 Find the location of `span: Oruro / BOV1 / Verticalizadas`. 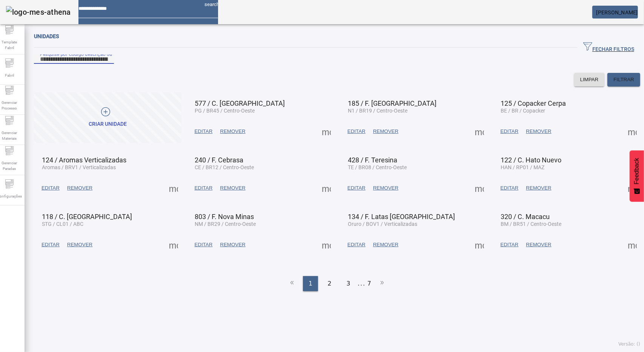

span: Oruro / BOV1 / Verticalizadas is located at coordinates (383, 224).